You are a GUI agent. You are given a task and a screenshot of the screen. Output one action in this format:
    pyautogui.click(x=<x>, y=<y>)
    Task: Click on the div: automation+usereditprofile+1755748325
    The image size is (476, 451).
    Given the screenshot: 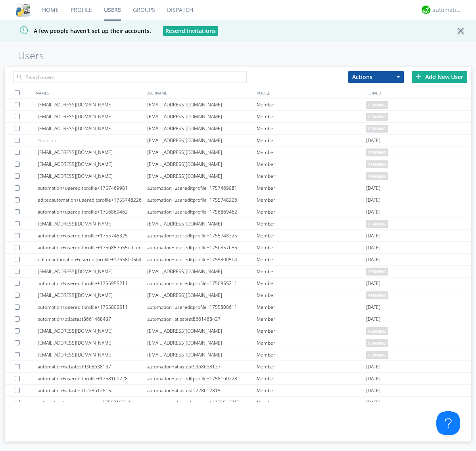 What is the action you would take?
    pyautogui.click(x=202, y=235)
    